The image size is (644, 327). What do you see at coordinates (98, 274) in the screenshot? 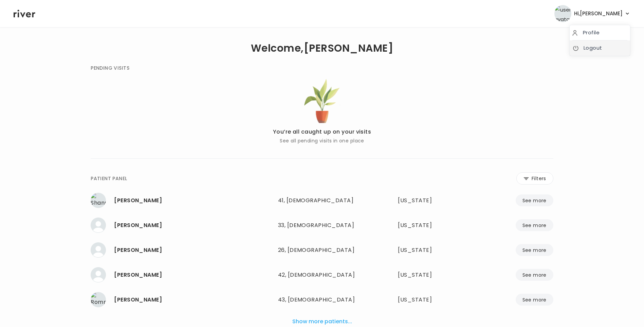
I see `img: Alexandra Grossman` at bounding box center [98, 274].